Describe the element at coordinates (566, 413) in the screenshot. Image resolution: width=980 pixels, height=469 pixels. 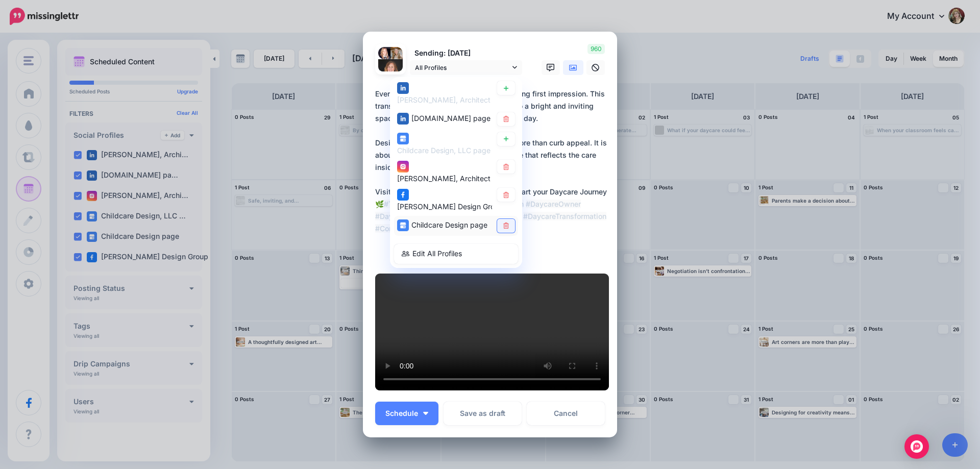
I see `a: Cancel` at that location.